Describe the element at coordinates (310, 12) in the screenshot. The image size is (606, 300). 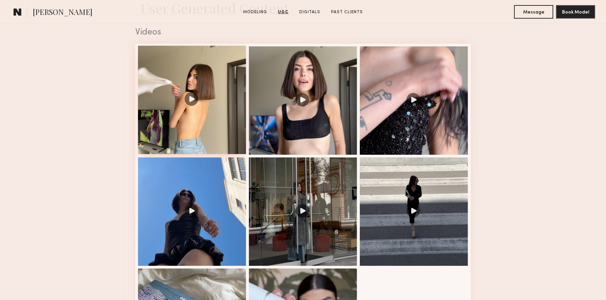
I see `a: Digitals` at that location.